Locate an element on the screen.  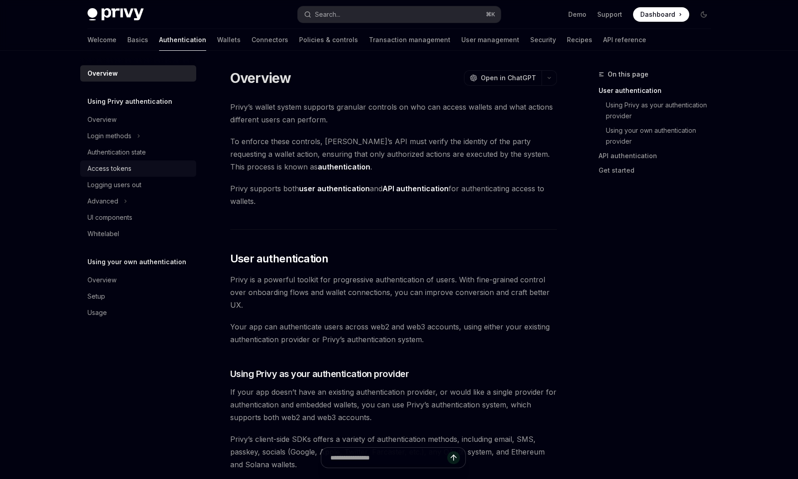
a: Authentication state is located at coordinates (138, 152).